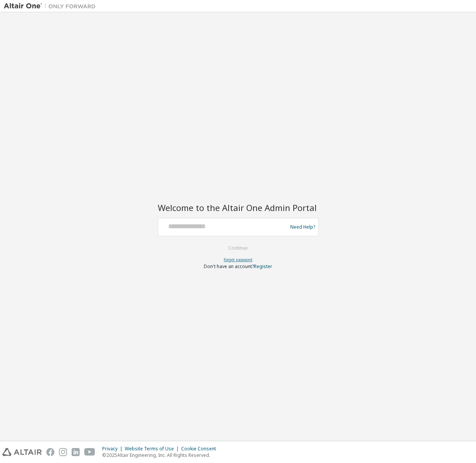  I want to click on img: altair_logo.svg, so click(22, 451).